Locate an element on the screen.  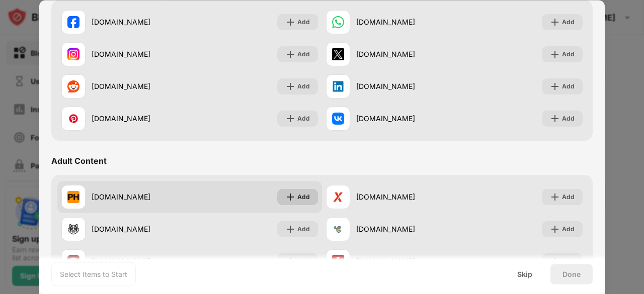
div: Done is located at coordinates (571, 274).